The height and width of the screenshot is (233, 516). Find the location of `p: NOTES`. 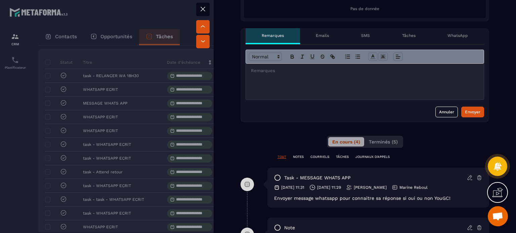

p: NOTES is located at coordinates (298, 157).